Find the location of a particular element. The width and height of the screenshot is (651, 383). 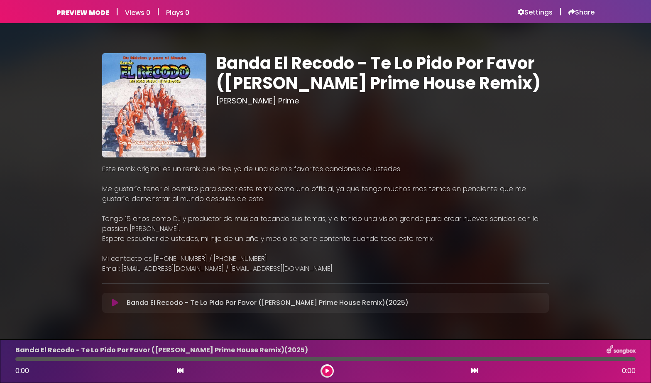

h6: Views 0 is located at coordinates (137, 12).